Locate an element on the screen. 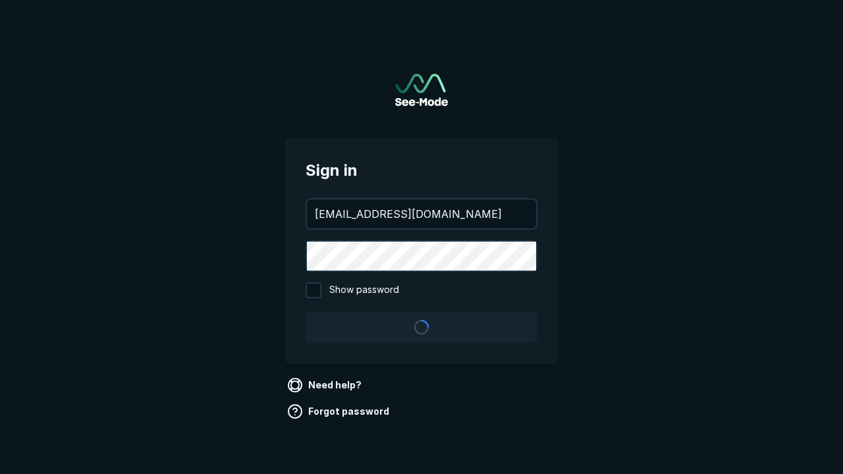  input: your@email.com is located at coordinates (422, 214).